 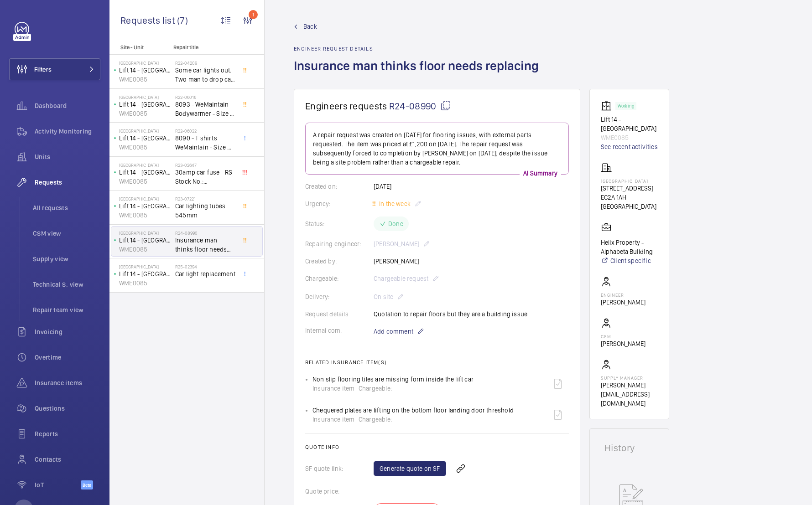 What do you see at coordinates (67, 157) in the screenshot?
I see `span: Units` at bounding box center [67, 157].